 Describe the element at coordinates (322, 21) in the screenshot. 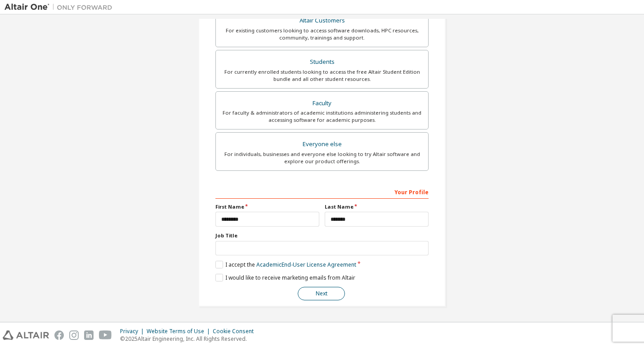

I see `div: Altair Customers` at that location.